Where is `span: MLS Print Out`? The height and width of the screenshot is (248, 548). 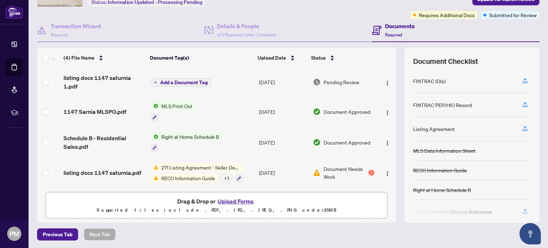 span: MLS Print Out is located at coordinates (177, 106).